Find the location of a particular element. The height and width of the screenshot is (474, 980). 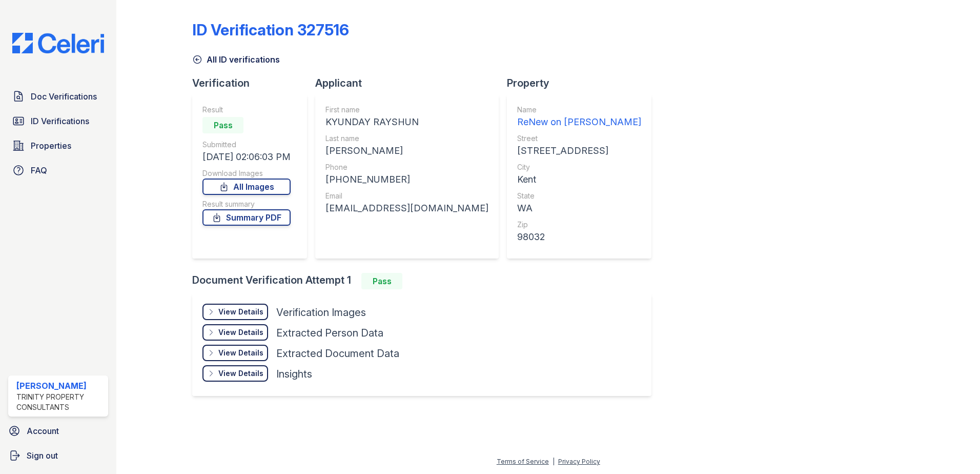

div: Result is located at coordinates (247, 110).